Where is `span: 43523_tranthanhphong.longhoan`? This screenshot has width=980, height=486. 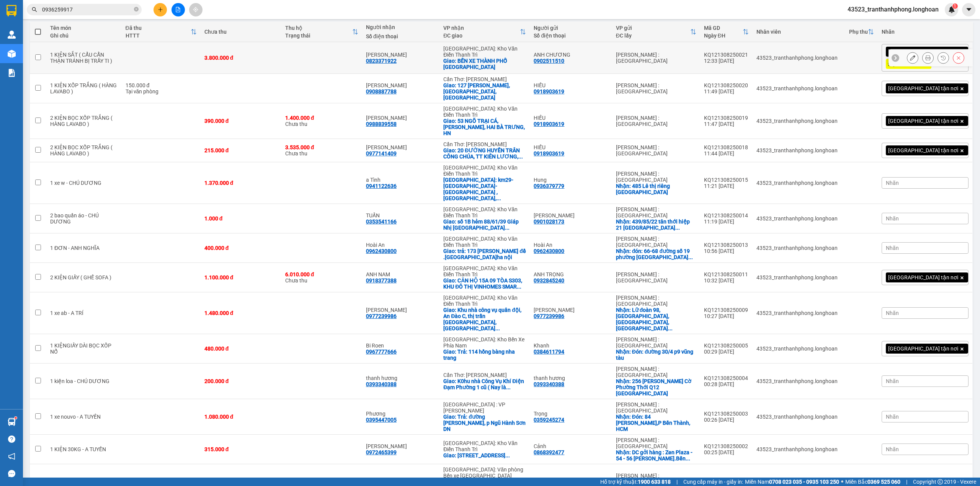 span: 43523_tranthanhphong.longhoan is located at coordinates (893, 10).